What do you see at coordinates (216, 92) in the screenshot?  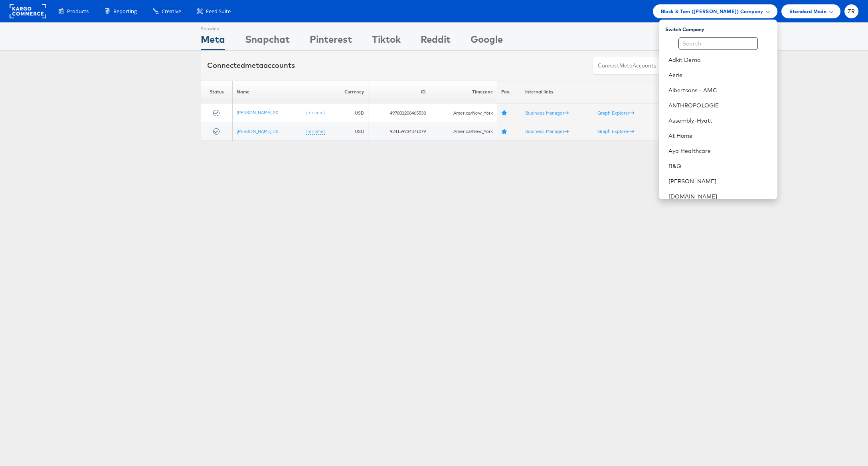 I see `th: Status` at bounding box center [216, 92].